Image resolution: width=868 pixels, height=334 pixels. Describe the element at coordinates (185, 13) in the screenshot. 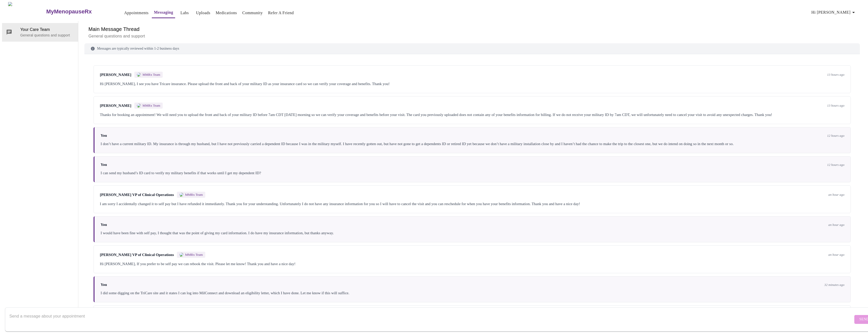

I see `button: Labs` at that location.